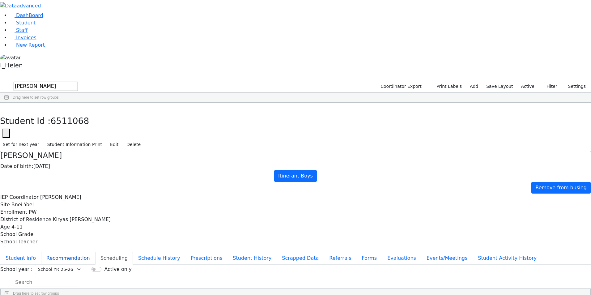 The image size is (591, 295). Describe the element at coordinates (507, 258) in the screenshot. I see `button: Student Activity History` at that location.